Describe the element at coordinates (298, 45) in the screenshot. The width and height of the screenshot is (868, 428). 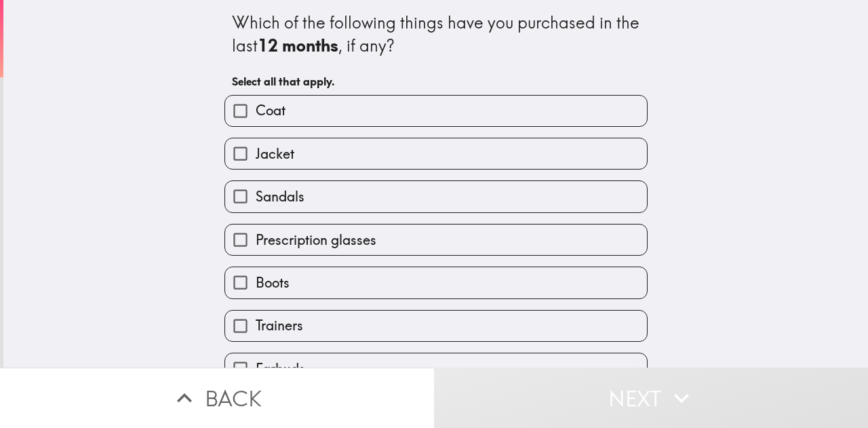
I see `b: 12 months` at that location.